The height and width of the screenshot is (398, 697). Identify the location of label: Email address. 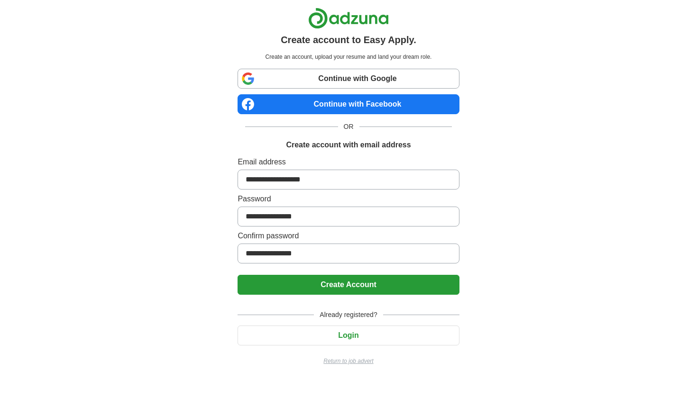
(348, 162).